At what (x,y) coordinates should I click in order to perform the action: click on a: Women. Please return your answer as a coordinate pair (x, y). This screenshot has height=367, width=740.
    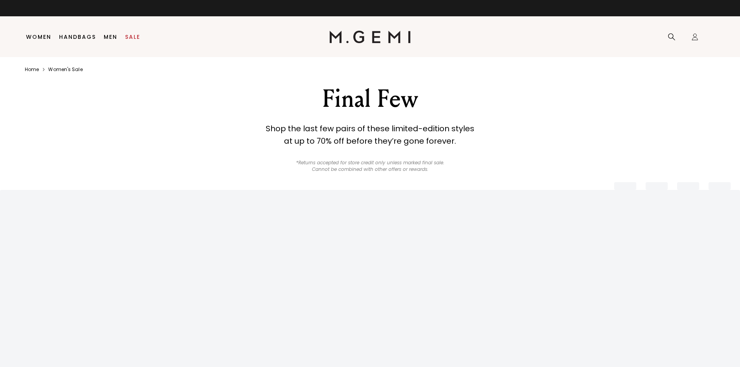
    Looking at the image, I should click on (38, 37).